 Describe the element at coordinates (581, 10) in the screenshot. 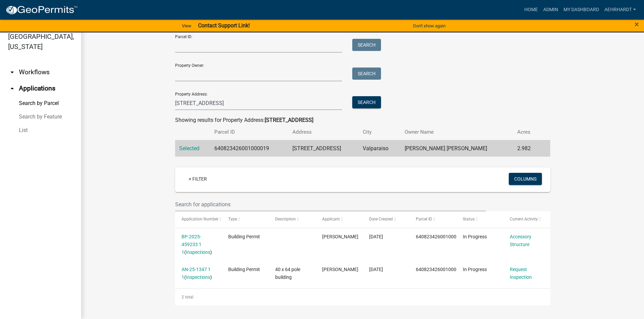

I see `a: My Dashboard` at that location.